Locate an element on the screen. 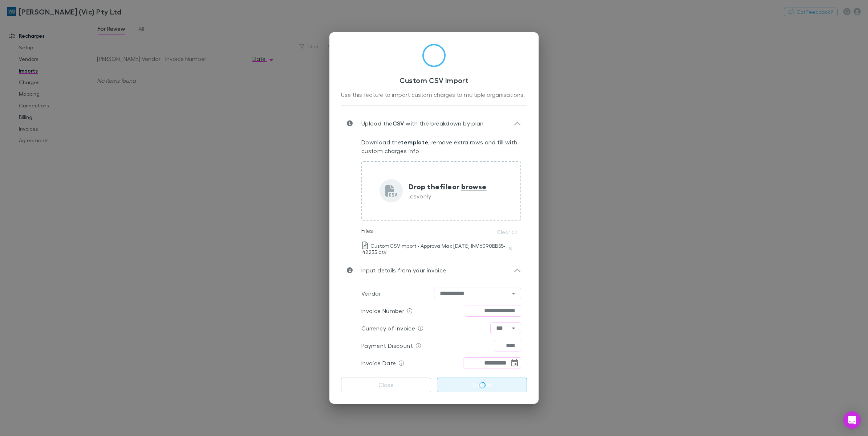 The width and height of the screenshot is (868, 436). h3: Custom CSV Import is located at coordinates (434, 80).